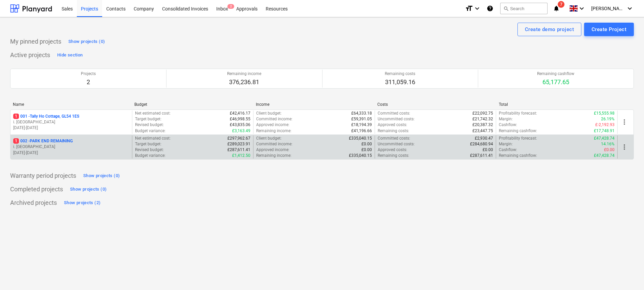  I want to click on p: 14.16%, so click(608, 144).